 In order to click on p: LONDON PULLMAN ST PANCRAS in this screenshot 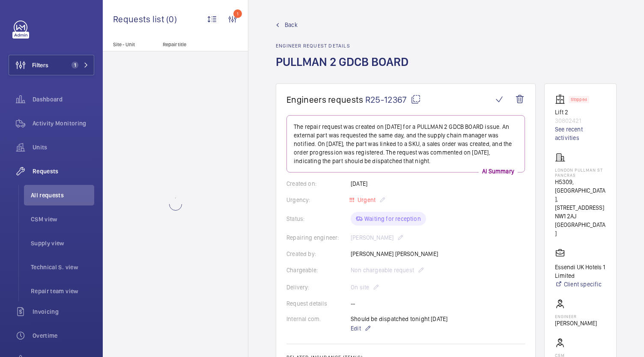, I will do `click(580, 173)`.